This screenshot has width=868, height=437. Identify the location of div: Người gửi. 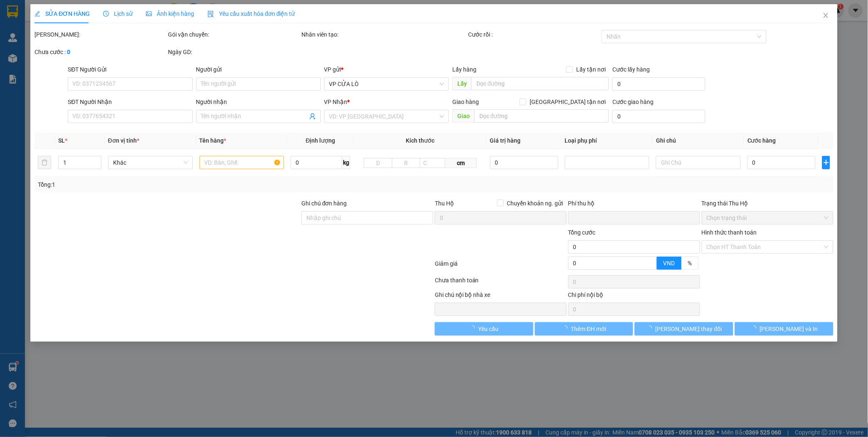
(259, 70).